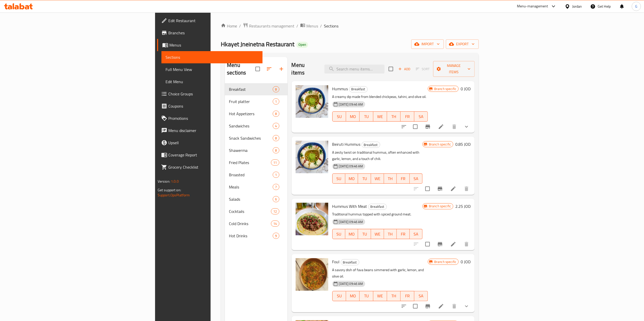 Image resolution: width=644 pixels, height=321 pixels. Describe the element at coordinates (212, 69) in the screenshot. I see `span: Full Menu View` at that location.